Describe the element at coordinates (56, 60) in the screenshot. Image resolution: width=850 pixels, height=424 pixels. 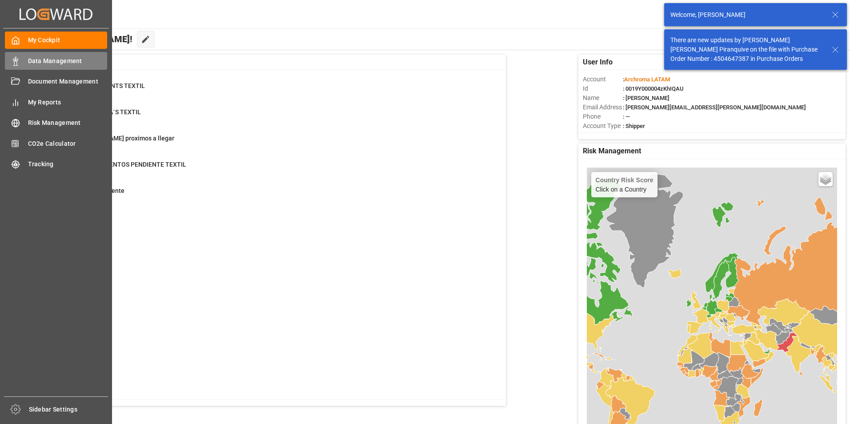
I see `a: Data Management` at that location.